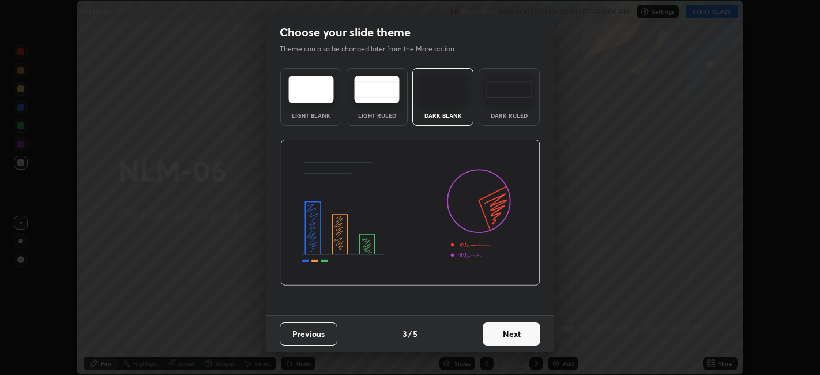 This screenshot has width=820, height=375. What do you see at coordinates (410, 213) in the screenshot?
I see `img: darkThemeBanner.d06ce4a2.svg` at bounding box center [410, 213].